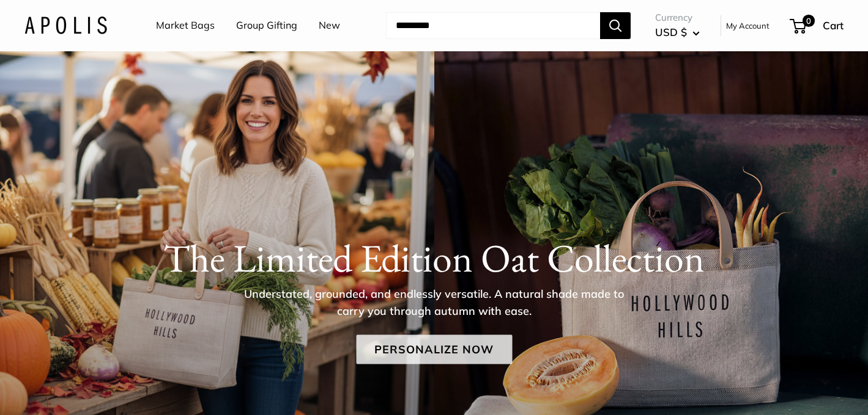  I want to click on span: 0, so click(808, 21).